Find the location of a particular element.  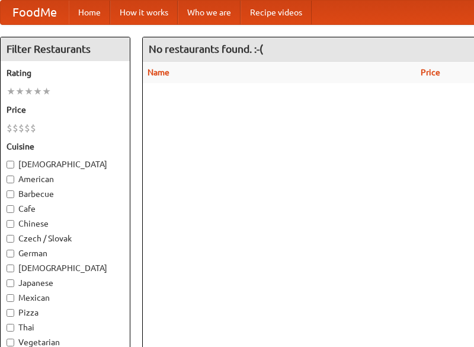

input: Cafe is located at coordinates (10, 209).